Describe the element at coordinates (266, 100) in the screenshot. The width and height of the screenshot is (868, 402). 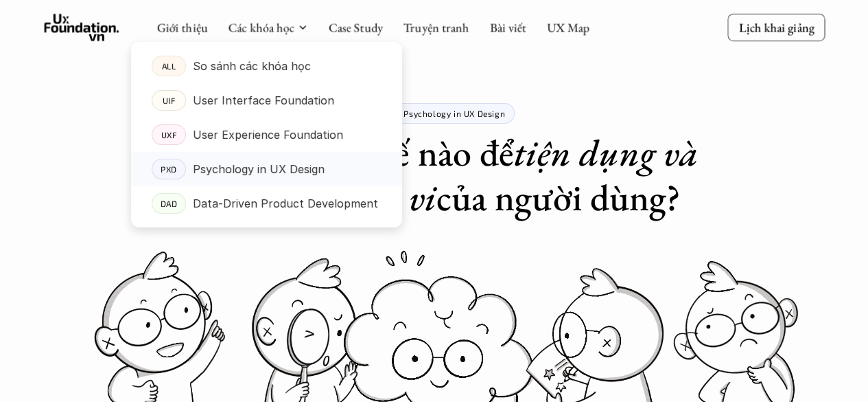
I see `a: UIFUser Interface Foundation` at that location.